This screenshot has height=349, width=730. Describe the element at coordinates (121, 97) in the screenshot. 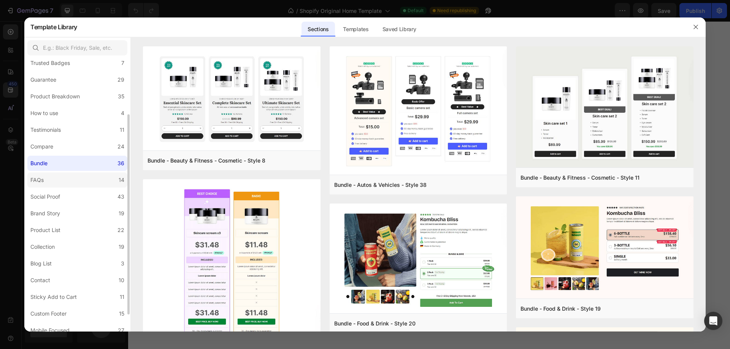

I see `div: 35` at that location.